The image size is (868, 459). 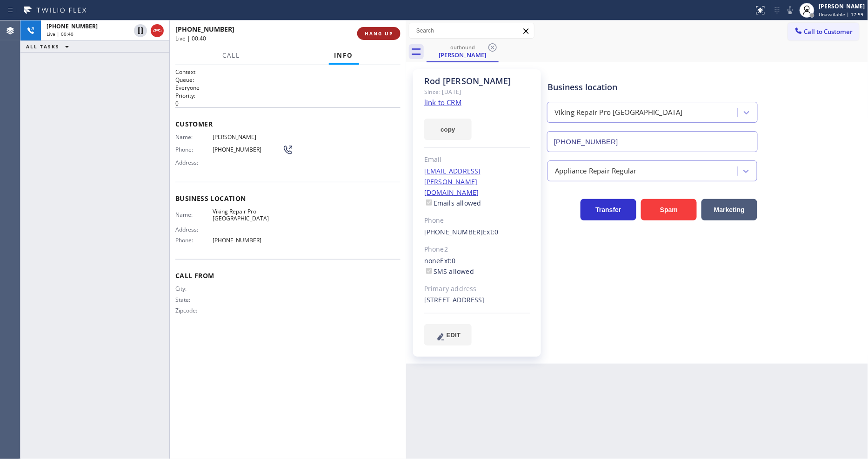 What do you see at coordinates (429, 203) in the screenshot?
I see `input: Emails allowed` at bounding box center [429, 203].